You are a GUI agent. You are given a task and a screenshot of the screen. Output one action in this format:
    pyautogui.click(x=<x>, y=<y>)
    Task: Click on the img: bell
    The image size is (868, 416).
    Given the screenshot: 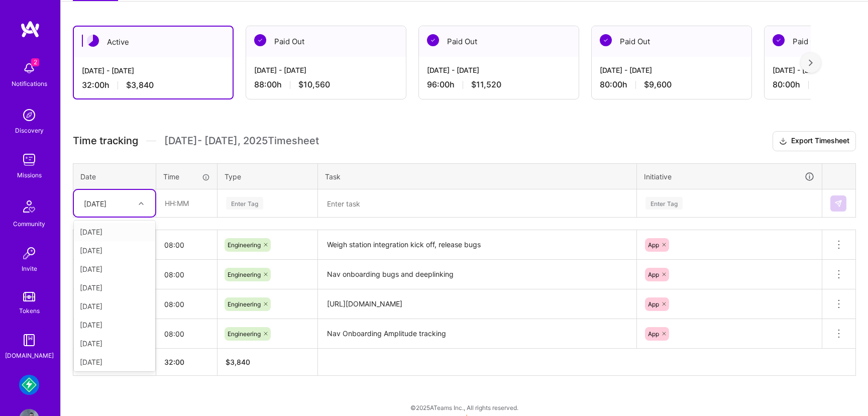 What is the action you would take?
    pyautogui.click(x=29, y=68)
    